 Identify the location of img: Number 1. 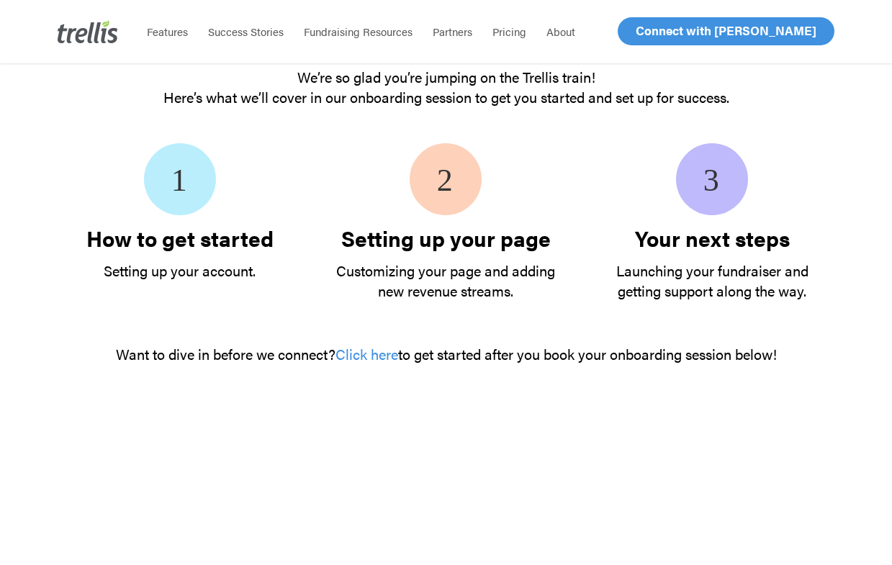
(180, 179).